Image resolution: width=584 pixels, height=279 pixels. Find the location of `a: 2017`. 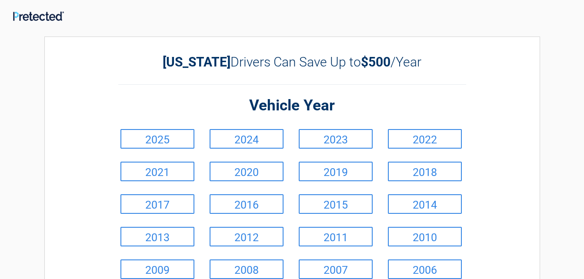

a: 2017 is located at coordinates (157, 204).